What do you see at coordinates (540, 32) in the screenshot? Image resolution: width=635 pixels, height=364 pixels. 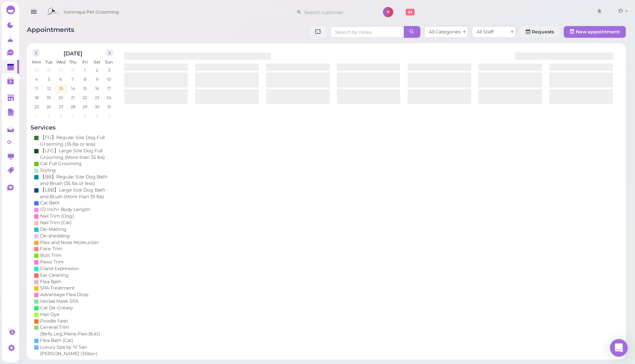 I see `a: Requests` at bounding box center [540, 32].